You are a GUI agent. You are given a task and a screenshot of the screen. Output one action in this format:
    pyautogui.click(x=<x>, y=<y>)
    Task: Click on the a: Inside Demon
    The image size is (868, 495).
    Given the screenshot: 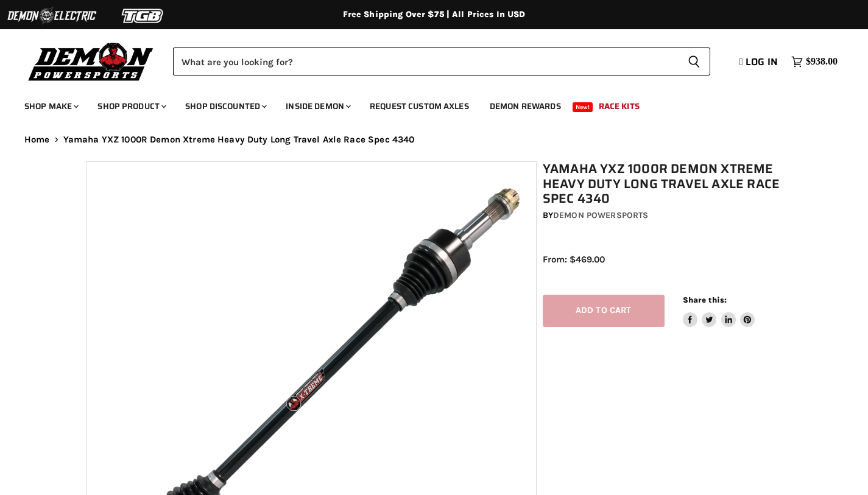 What is the action you would take?
    pyautogui.click(x=318, y=106)
    